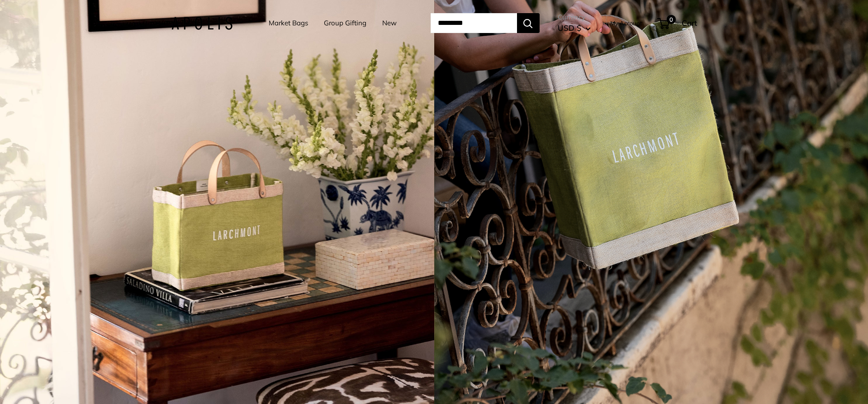  I want to click on span: Cart, so click(690, 22).